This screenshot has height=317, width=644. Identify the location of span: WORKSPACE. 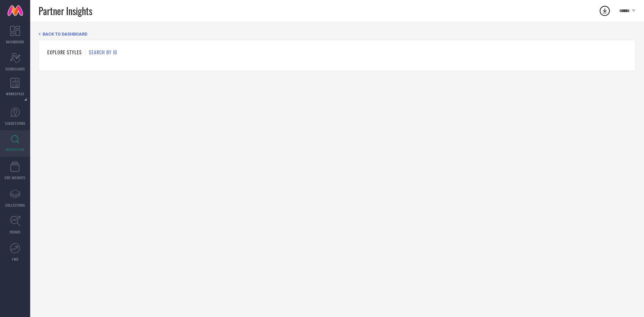
(15, 94).